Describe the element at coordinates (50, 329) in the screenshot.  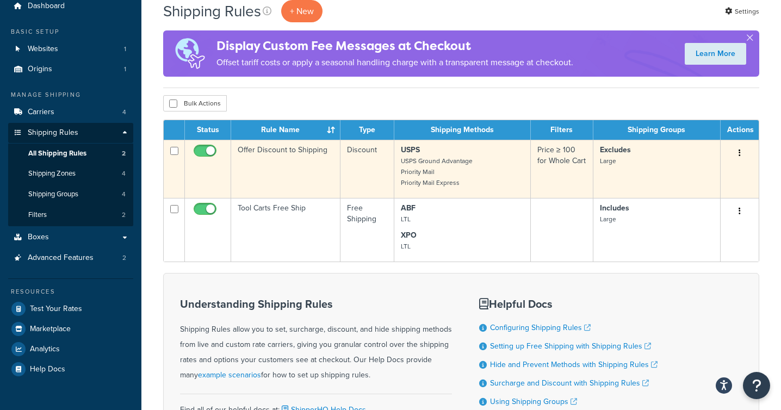
I see `span: Marketplace` at that location.